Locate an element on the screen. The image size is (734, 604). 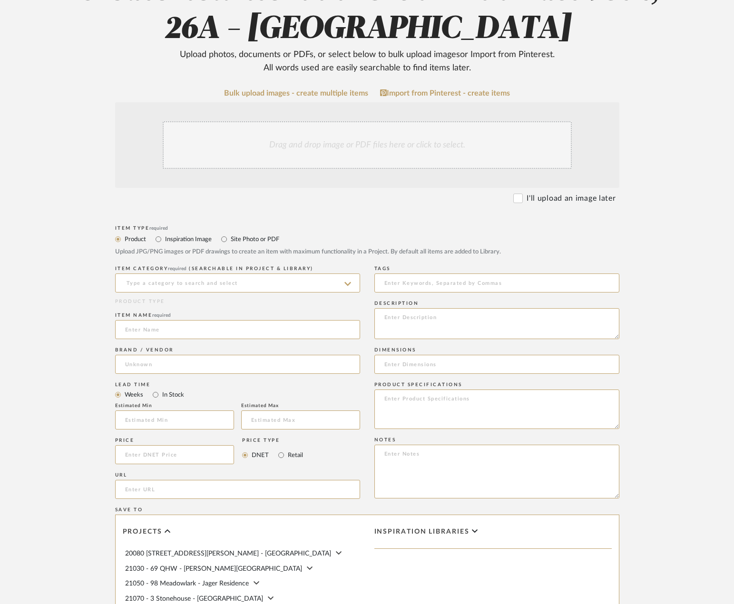
label: Product is located at coordinates (135, 239).